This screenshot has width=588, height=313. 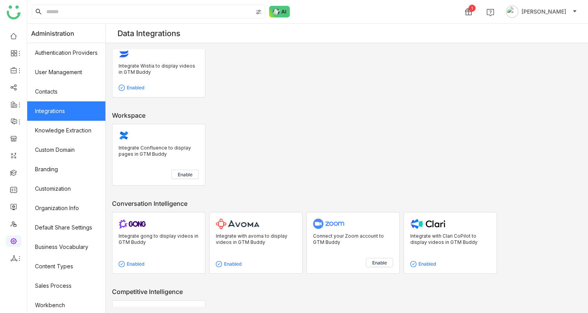 What do you see at coordinates (258, 12) in the screenshot?
I see `img: search-type.svg` at bounding box center [258, 12].